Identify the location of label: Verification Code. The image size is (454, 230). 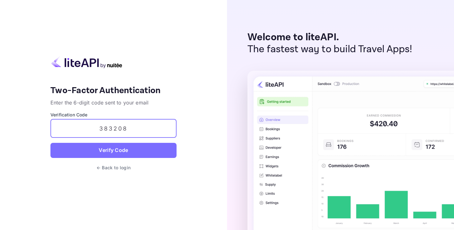
(113, 115).